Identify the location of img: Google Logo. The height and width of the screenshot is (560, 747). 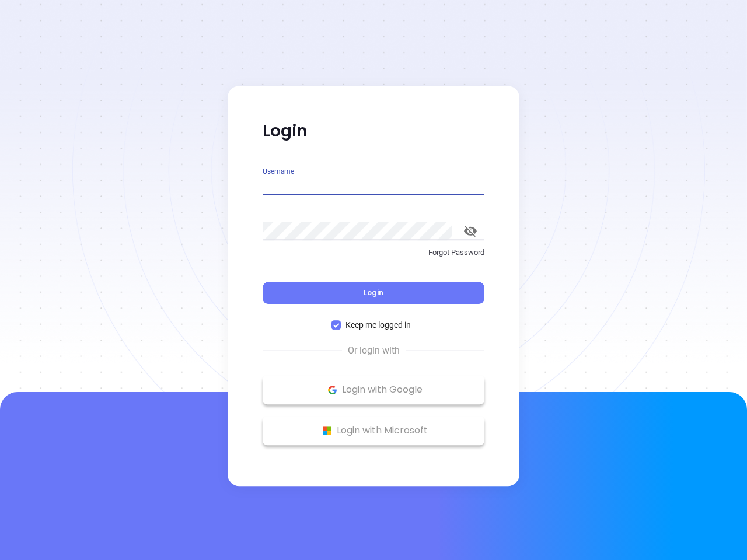
(332, 389).